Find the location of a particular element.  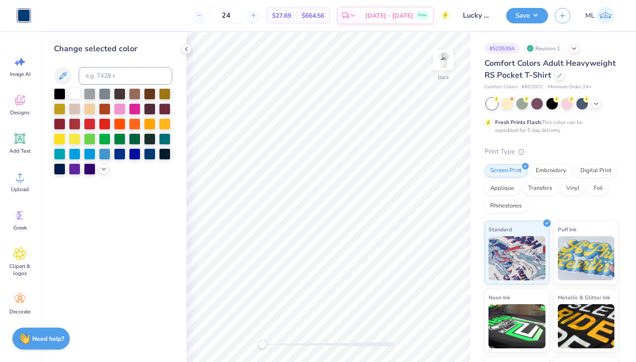

div: Screen Print is located at coordinates (506, 171).